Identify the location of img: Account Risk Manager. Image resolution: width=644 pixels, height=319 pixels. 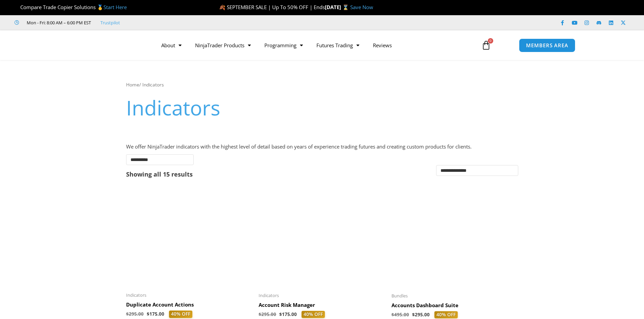
(322, 239).